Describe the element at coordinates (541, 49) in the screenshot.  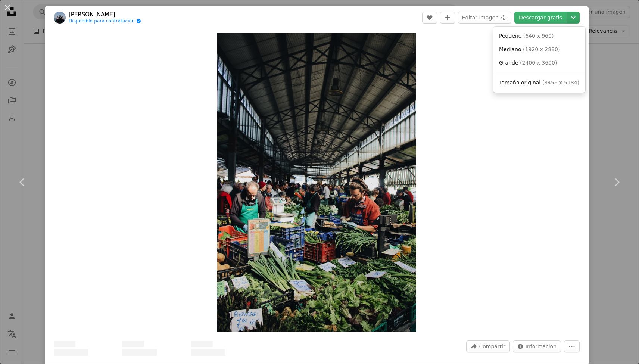
I see `span: ( 1920 x 2880 )` at that location.